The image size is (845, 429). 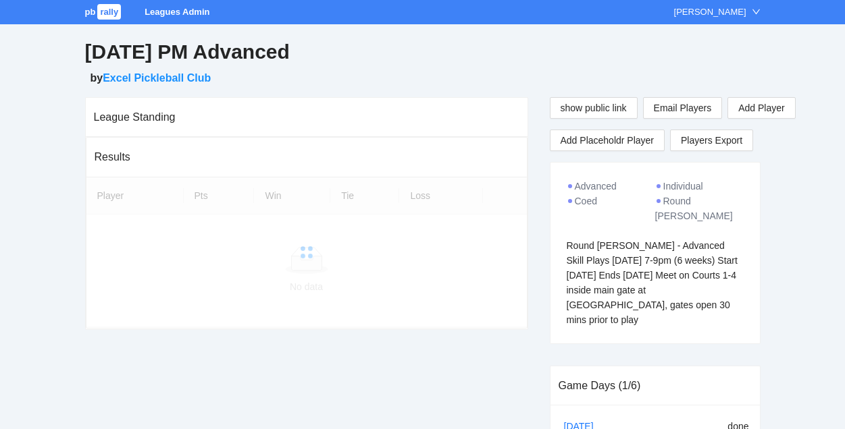 What do you see at coordinates (596, 186) in the screenshot?
I see `span: Advanced` at bounding box center [596, 186].